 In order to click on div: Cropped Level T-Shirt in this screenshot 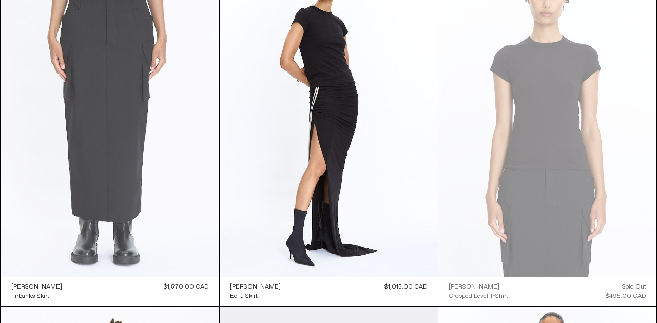, I will do `click(479, 296)`.